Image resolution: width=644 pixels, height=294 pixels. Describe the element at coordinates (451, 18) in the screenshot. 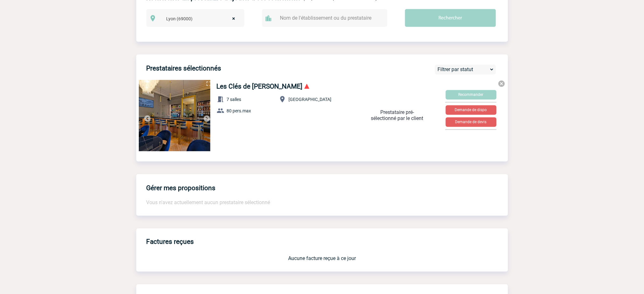

I see `input: Rechercher` at that location.